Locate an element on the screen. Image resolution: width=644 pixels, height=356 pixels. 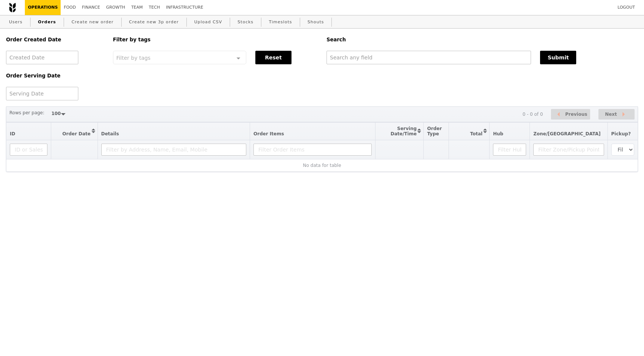
a: Upload CSV is located at coordinates (208, 22).